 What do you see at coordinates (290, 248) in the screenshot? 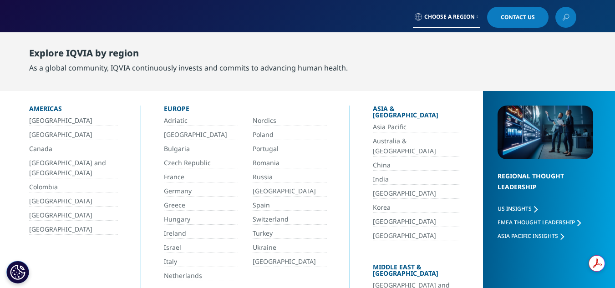
I see `a: Ukraine` at bounding box center [290, 248].